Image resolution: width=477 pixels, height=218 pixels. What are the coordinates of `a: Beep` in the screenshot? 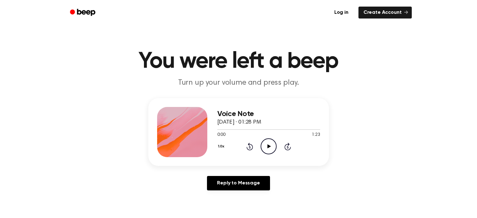 It's located at (83, 13).